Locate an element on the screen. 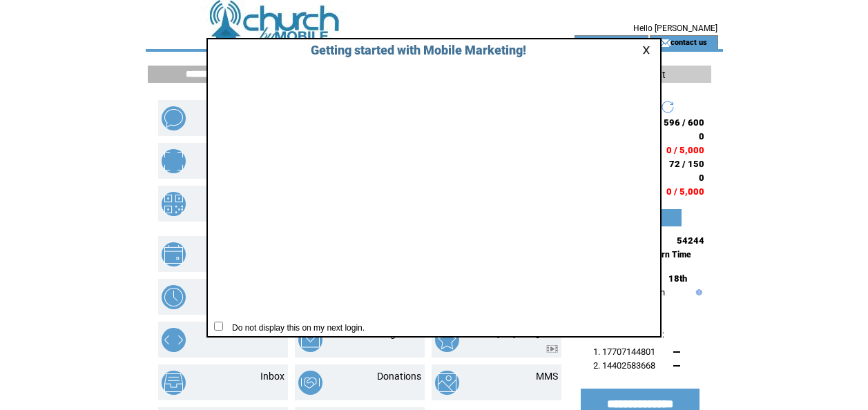  img: scheduled-tasks.png is located at coordinates (173, 297).